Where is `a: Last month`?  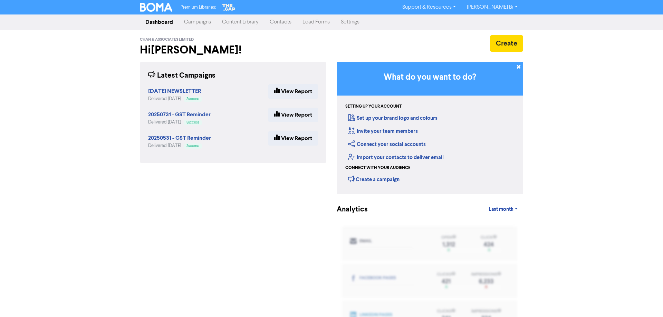 a: Last month is located at coordinates (503, 210).